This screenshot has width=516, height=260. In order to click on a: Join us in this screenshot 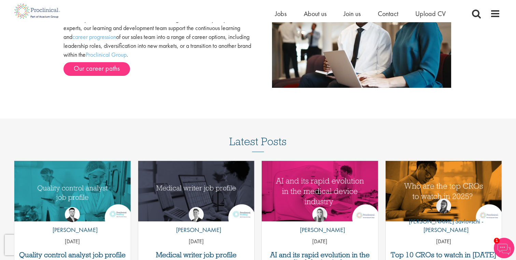, I will do `click(352, 14)`.